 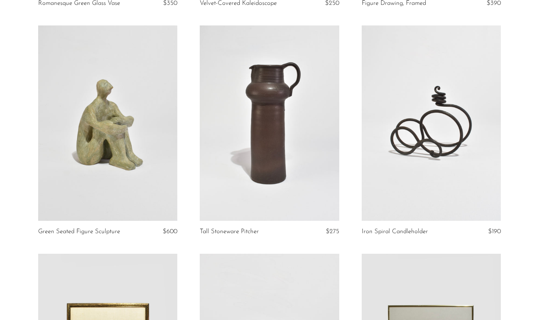 What do you see at coordinates (395, 232) in the screenshot?
I see `a: Iron Spiral Candleholder` at bounding box center [395, 232].